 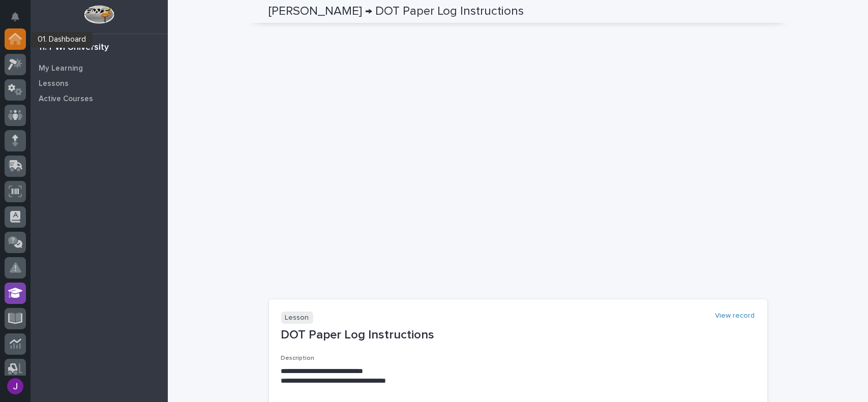 I want to click on div: Notifications, so click(x=19, y=20).